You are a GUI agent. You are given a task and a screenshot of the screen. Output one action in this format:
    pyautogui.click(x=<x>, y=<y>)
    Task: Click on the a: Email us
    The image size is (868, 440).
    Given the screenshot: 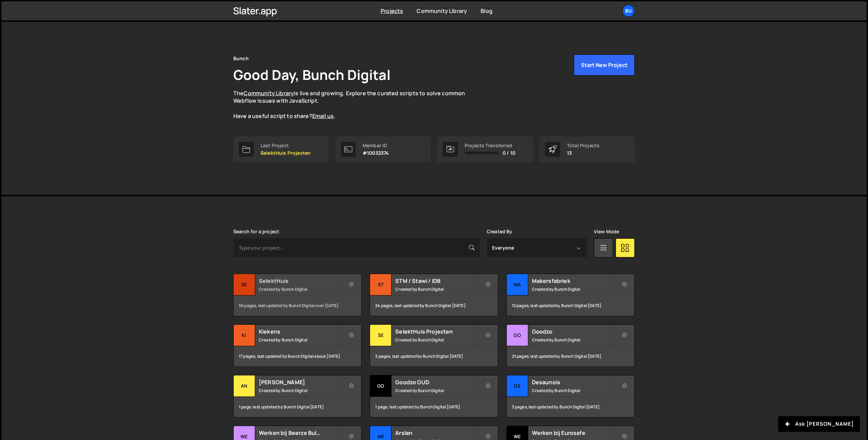 What is the action you would take?
    pyautogui.click(x=323, y=116)
    